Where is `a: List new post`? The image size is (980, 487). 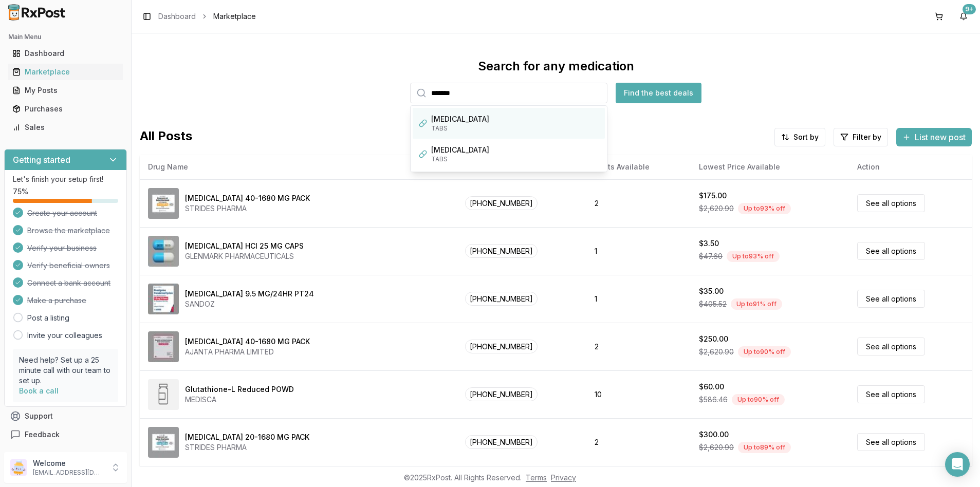 a: List new post is located at coordinates (934, 138).